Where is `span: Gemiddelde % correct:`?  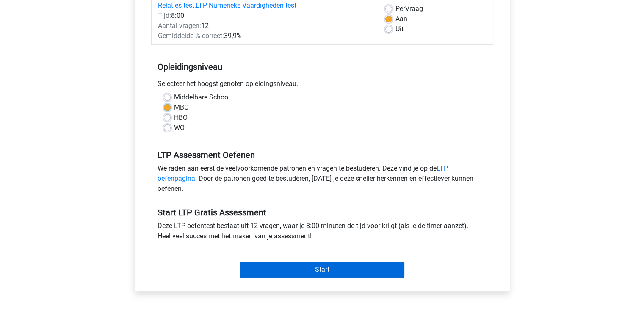 span: Gemiddelde % correct: is located at coordinates (191, 35).